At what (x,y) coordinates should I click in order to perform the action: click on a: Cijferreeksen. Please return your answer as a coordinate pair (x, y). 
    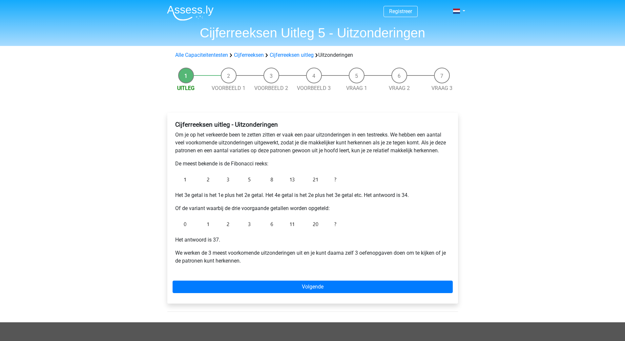
    Looking at the image, I should click on (249, 55).